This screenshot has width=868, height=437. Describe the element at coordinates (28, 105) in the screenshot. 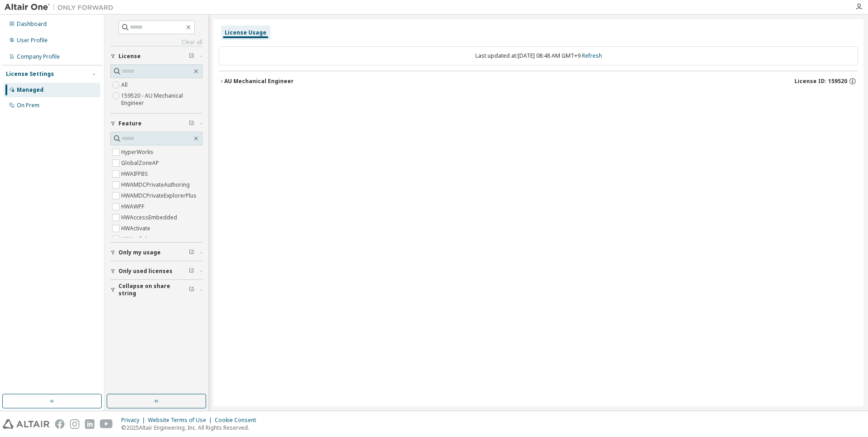

I see `div: On Prem` at that location.